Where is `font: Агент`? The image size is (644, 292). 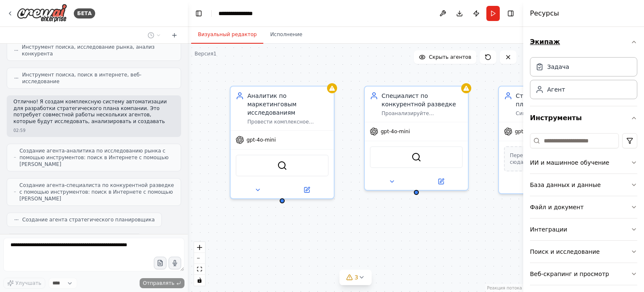
font: Агент is located at coordinates (556, 89).